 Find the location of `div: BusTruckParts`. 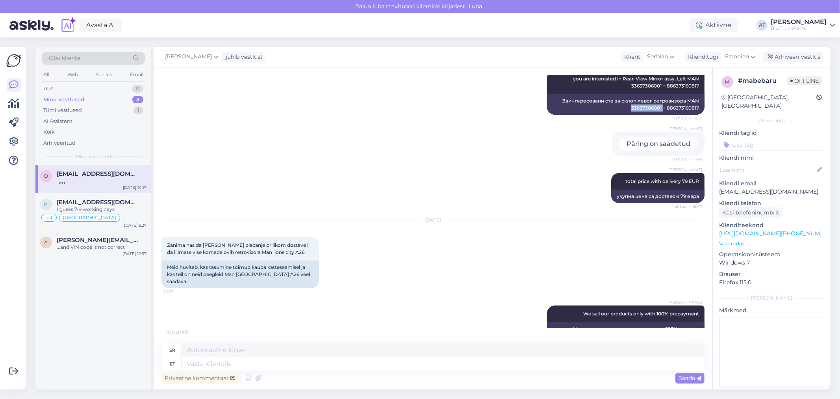

div: BusTruckParts is located at coordinates (799, 28).